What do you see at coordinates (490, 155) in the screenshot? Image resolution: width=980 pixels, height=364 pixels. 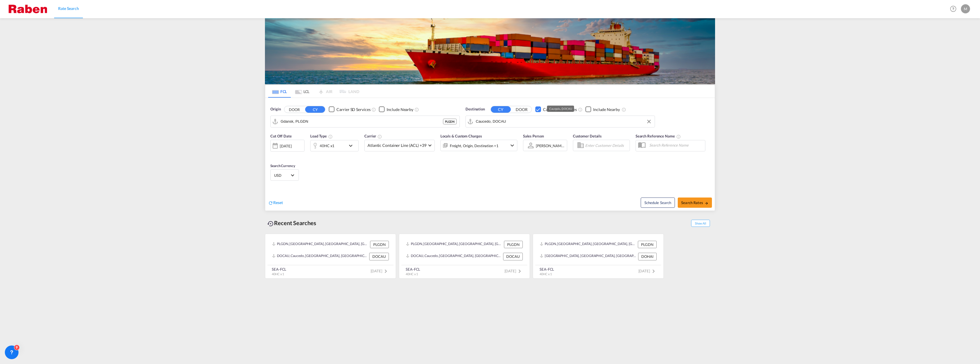 I see `div: Origin DOOR CY Checkbox No InkUnchecked: Search for CY (Container Yard) services for all selected...` at bounding box center [490, 155].